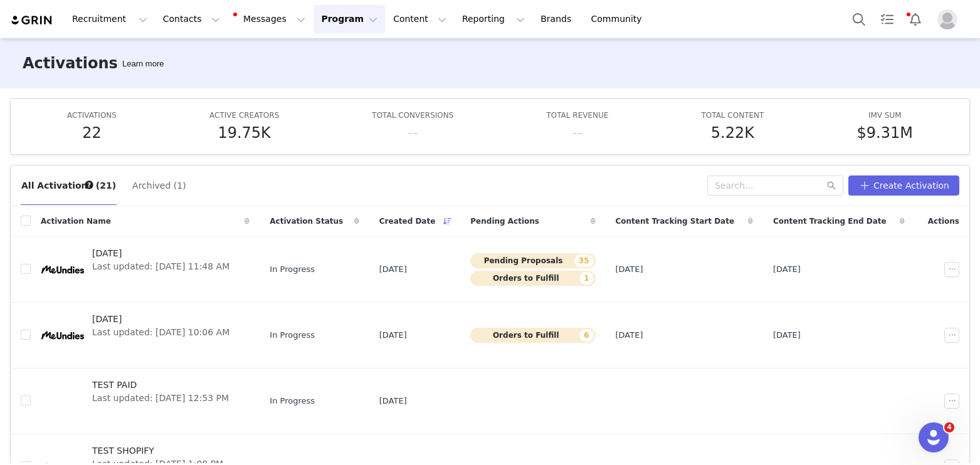  What do you see at coordinates (32, 20) in the screenshot?
I see `a: grin logo` at bounding box center [32, 20].